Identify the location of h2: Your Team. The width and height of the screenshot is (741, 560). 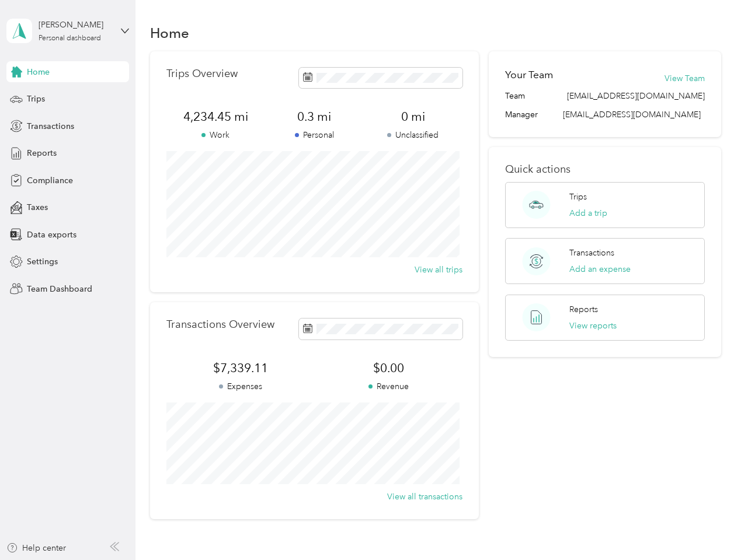
(529, 74).